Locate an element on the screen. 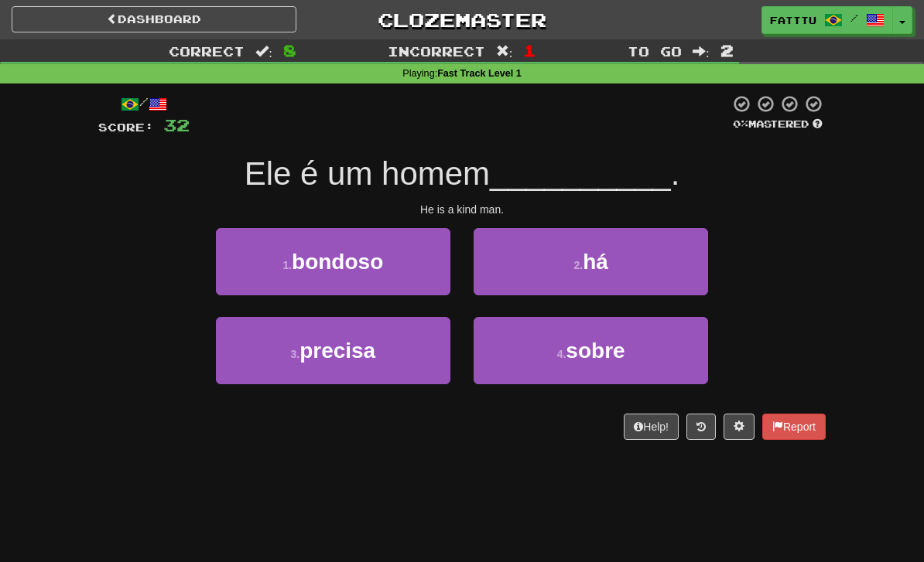 Image resolution: width=924 pixels, height=562 pixels. span: precisa is located at coordinates (338, 350).